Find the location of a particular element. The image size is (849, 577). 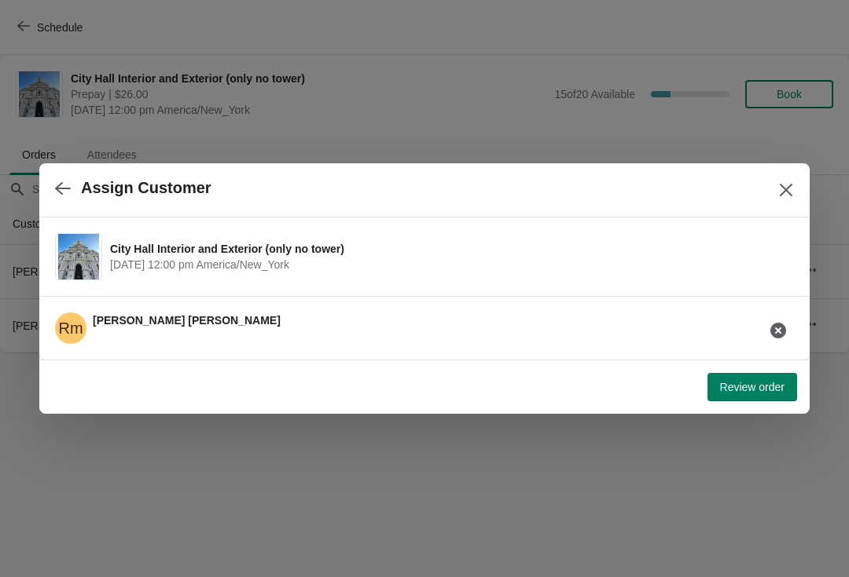

span: Review order is located at coordinates (752, 387).